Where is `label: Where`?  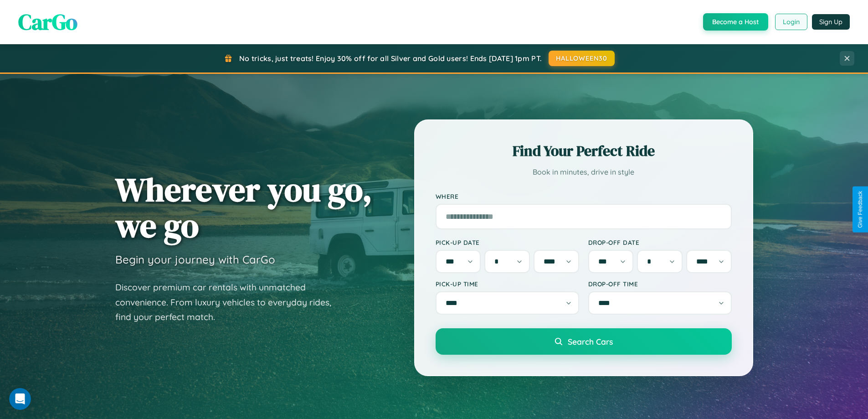 label: Where is located at coordinates (584, 196).